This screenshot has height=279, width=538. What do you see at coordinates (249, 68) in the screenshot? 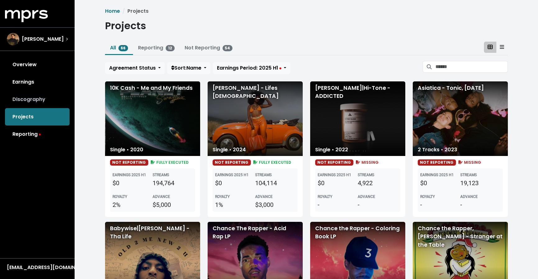
I see `span: Earnings Period: 2025 H1` at bounding box center [249, 68].